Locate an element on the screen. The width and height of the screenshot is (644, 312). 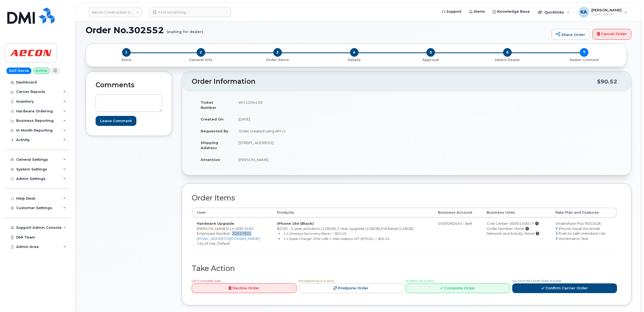
small: 1 x Otterbox Symmetry Black — $52.49 is located at coordinates (315, 233).